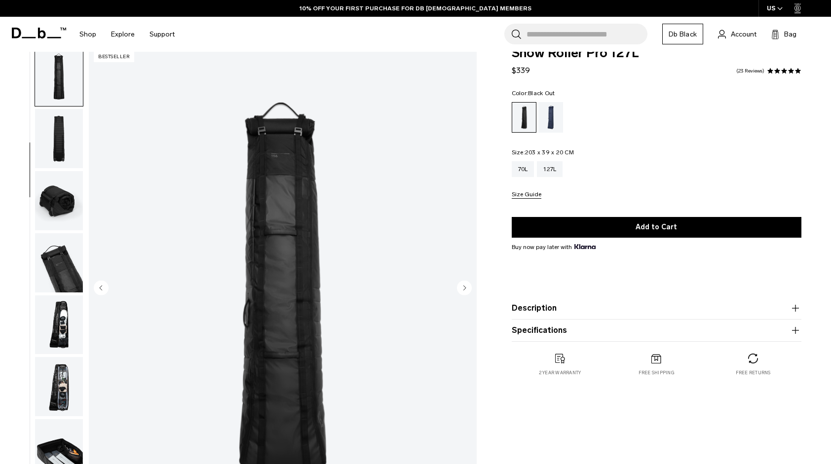 This screenshot has width=831, height=464. I want to click on nav: Main Navigation, so click(127, 34).